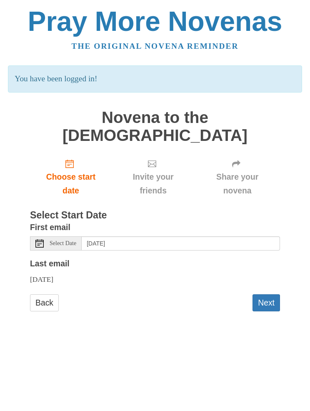  I want to click on h3: Select Start Date, so click(155, 216).